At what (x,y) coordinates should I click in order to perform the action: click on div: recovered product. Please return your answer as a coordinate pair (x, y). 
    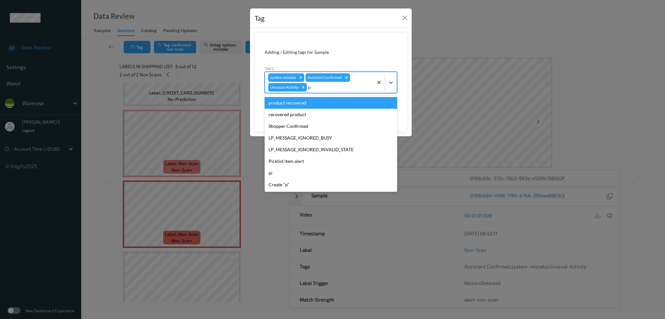
    Looking at the image, I should click on (331, 115).